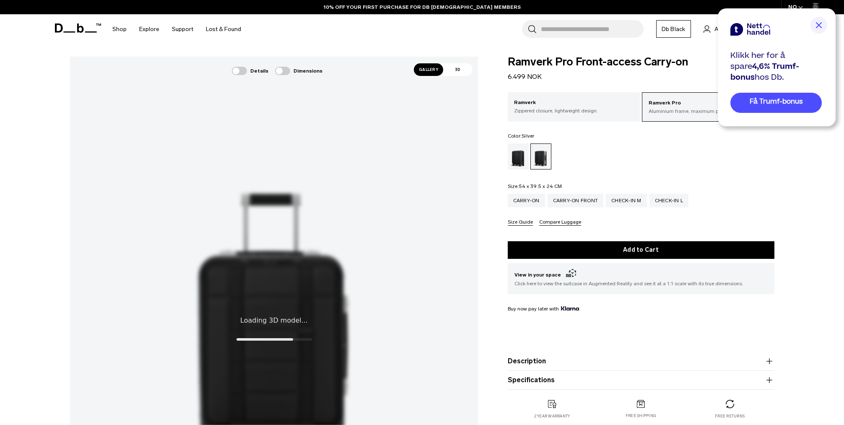 This screenshot has height=425, width=844. What do you see at coordinates (250, 71) in the screenshot?
I see `div: Details` at bounding box center [250, 71].